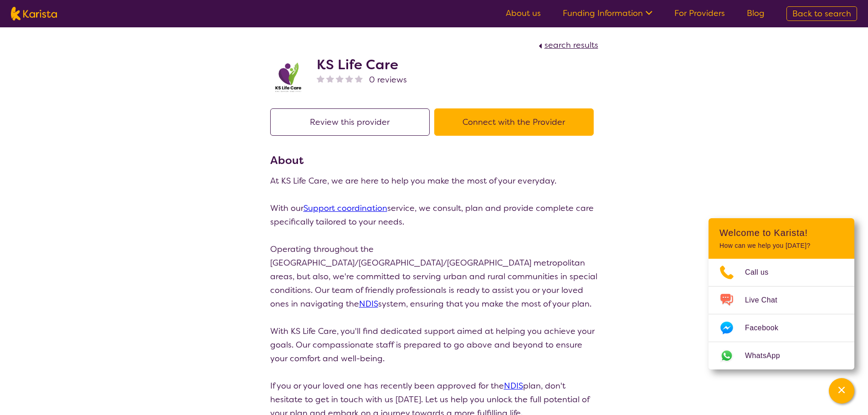 This screenshot has height=415, width=868. I want to click on a: Blog, so click(756, 13).